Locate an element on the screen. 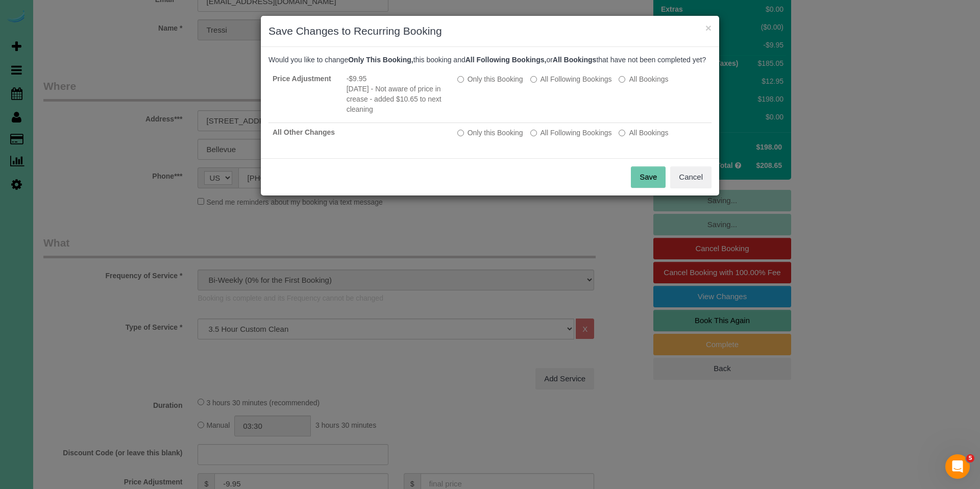 This screenshot has height=489, width=980. b: All Following Bookings, is located at coordinates (506, 60).